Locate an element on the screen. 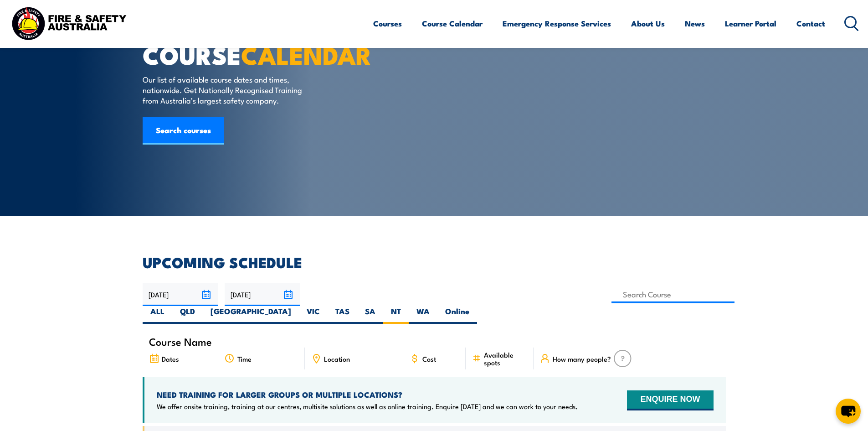 The height and width of the screenshot is (431, 868). span: Course Name is located at coordinates (181, 342).